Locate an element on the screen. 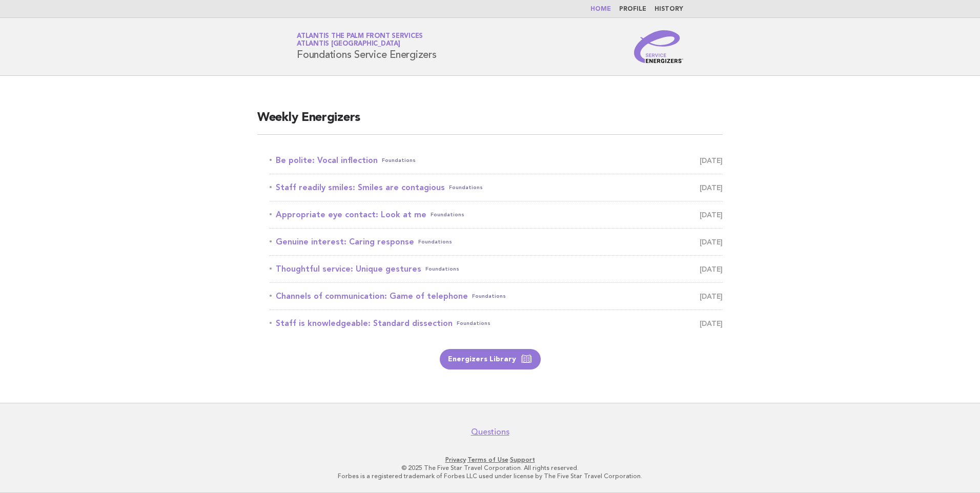 The width and height of the screenshot is (980, 493). img: Service Energizers is located at coordinates (658, 46).